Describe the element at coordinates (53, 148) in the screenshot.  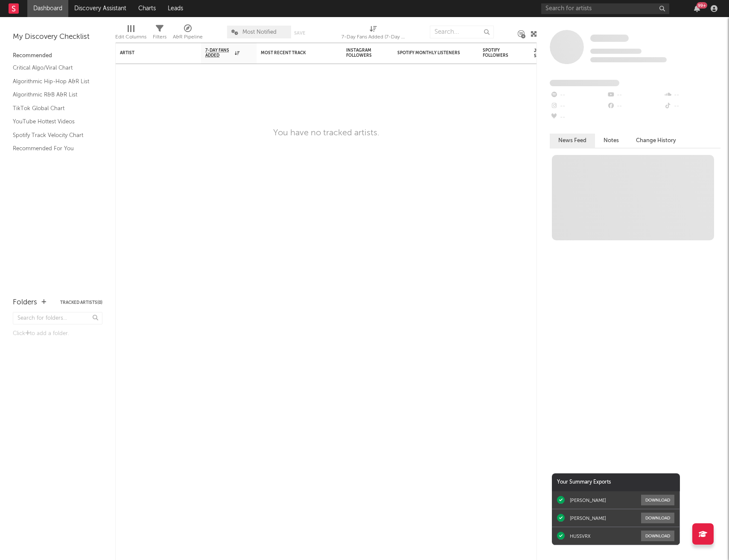
I see `a: Recommended For You` at that location.